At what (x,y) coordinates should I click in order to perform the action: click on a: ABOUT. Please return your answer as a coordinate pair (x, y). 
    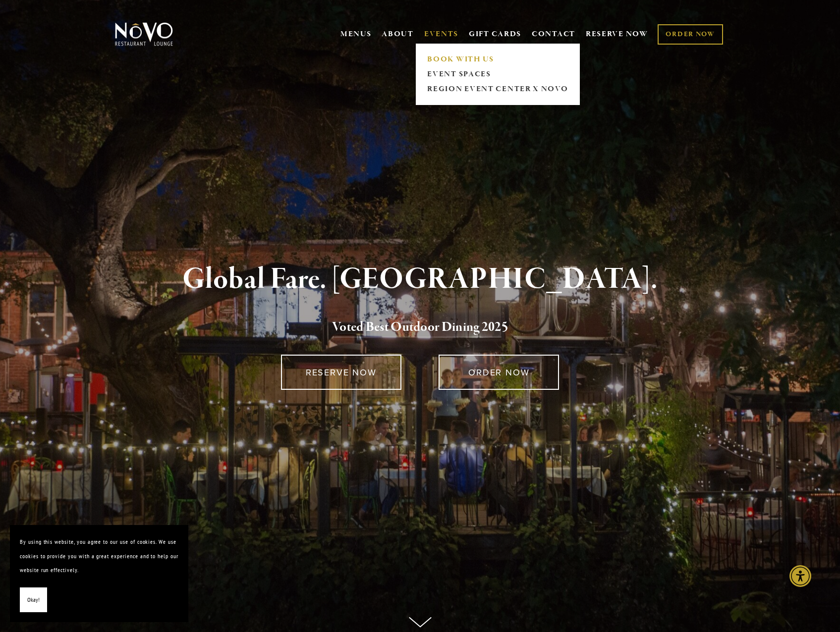
    Looking at the image, I should click on (397, 34).